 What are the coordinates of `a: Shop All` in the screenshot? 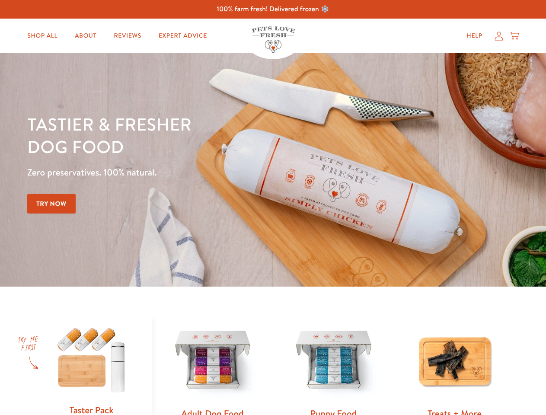 It's located at (42, 36).